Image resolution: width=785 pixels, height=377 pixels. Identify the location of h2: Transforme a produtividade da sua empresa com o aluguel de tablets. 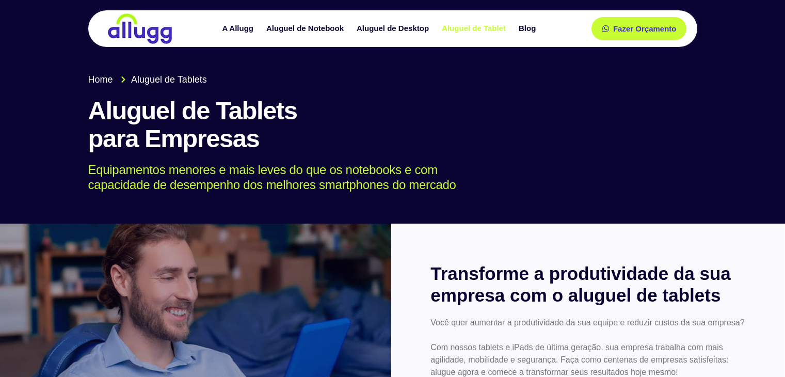
(588, 284).